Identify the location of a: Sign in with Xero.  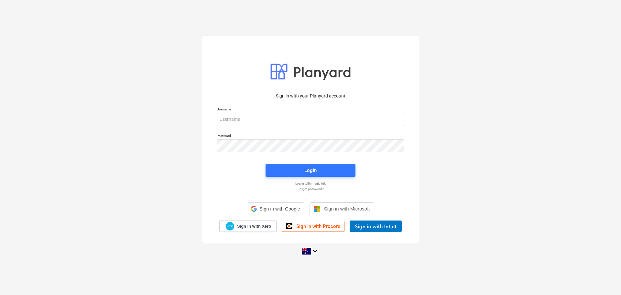
(248, 226).